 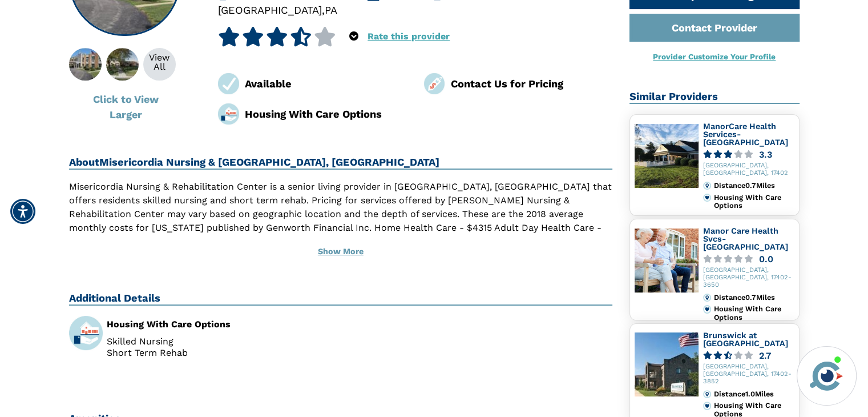 I want to click on a: Contact Provider, so click(x=715, y=27).